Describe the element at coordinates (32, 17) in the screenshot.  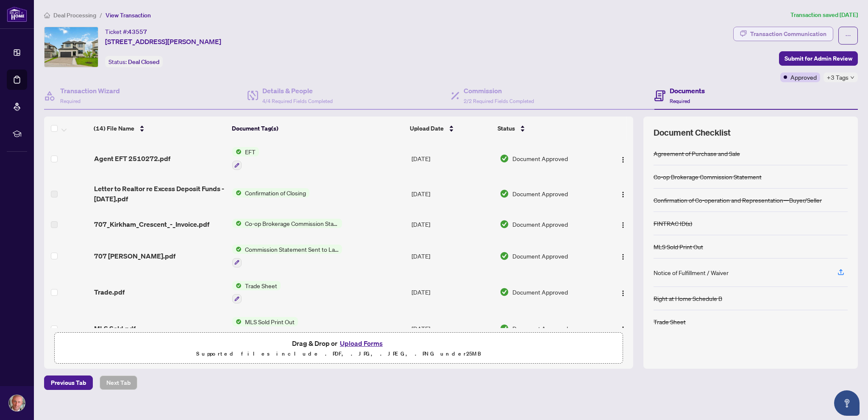
I see `div: v 4.0.25` at that location.